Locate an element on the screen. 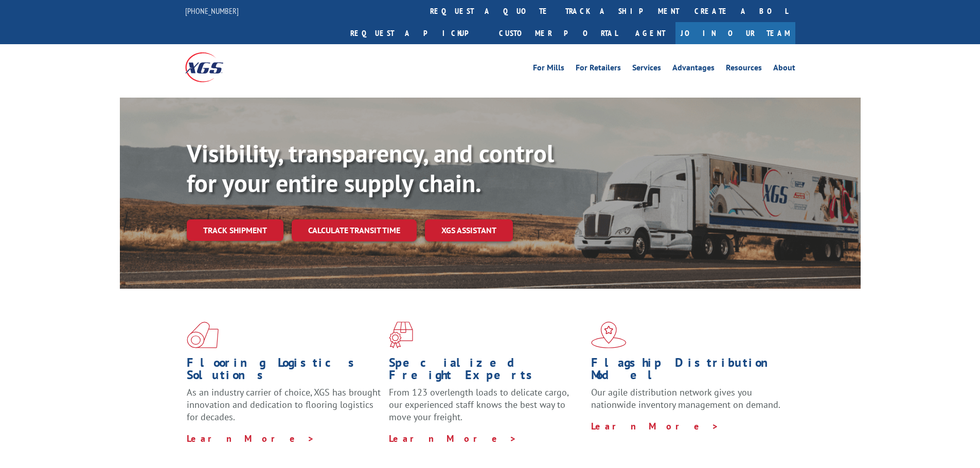  b: Visibility, transparency, and control for your entire supply chain. is located at coordinates (370, 168).